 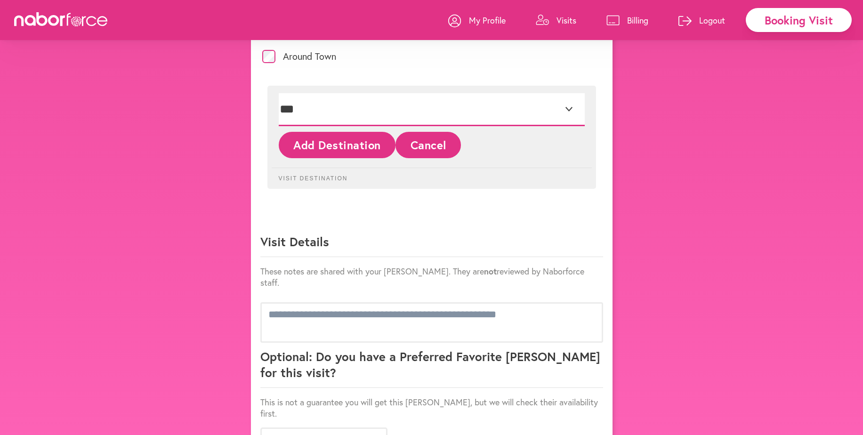 I want to click on a: My Profile, so click(x=477, y=20).